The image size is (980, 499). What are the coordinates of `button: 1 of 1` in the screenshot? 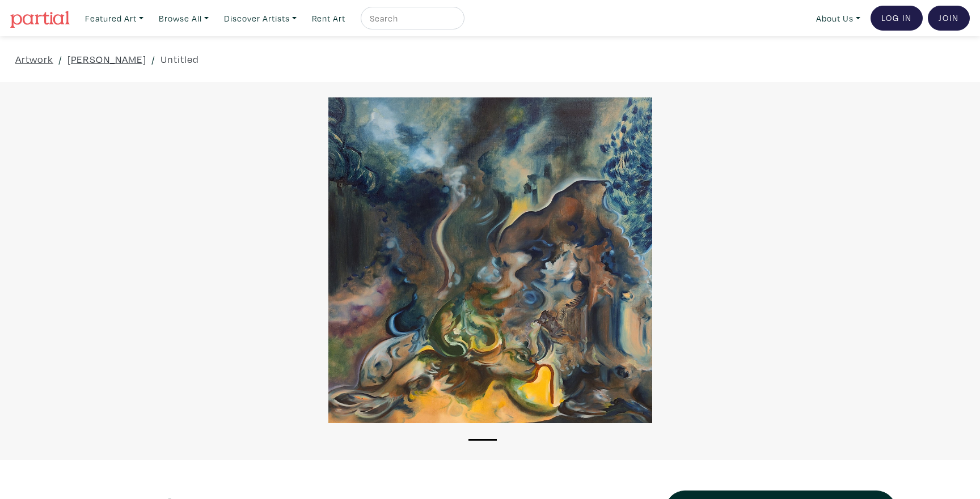 It's located at (482, 440).